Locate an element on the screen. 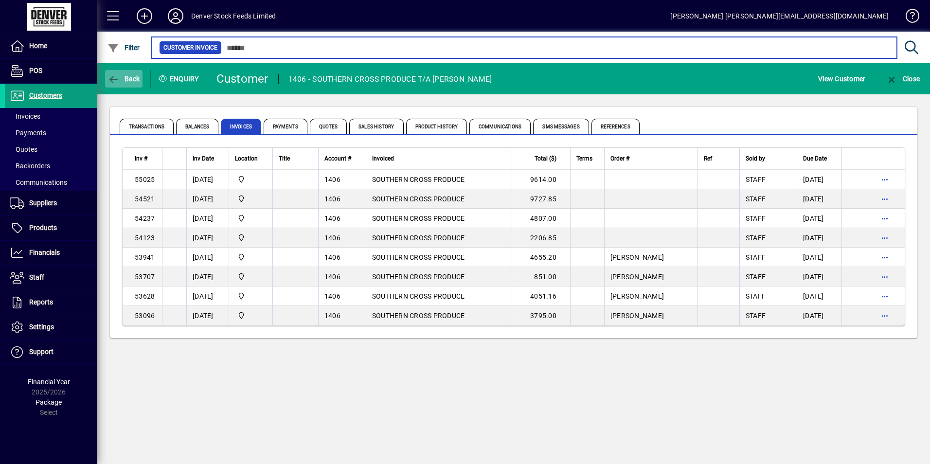  div: Inv Date is located at coordinates (208, 159).